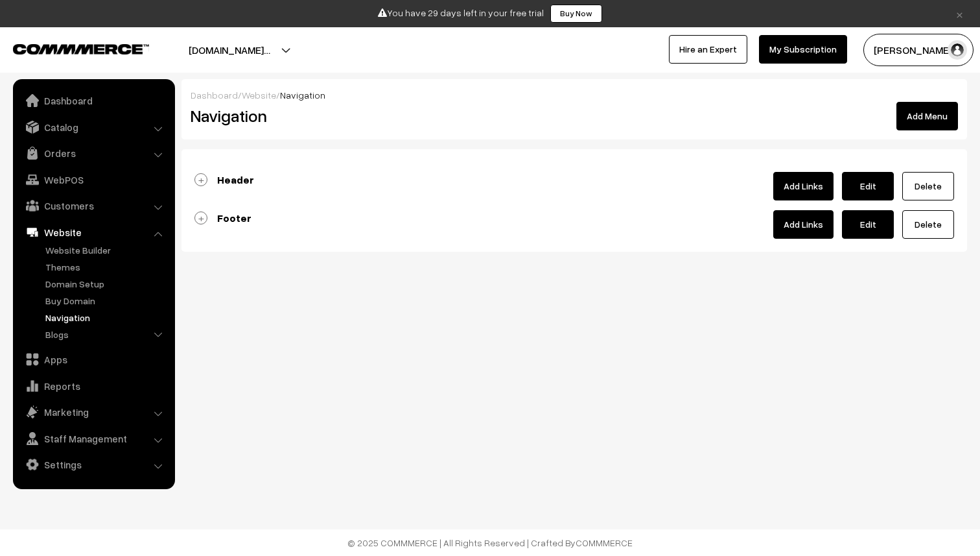  Describe the element at coordinates (93, 464) in the screenshot. I see `a: Settings` at that location.